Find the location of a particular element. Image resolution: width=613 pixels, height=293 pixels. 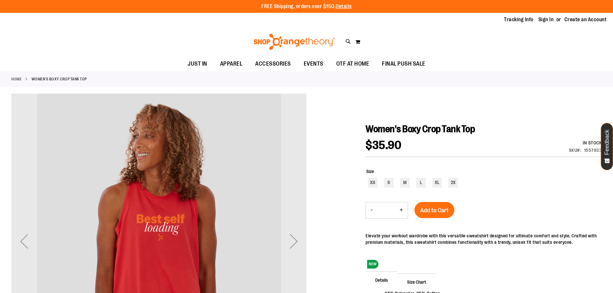

span: FINAL PUSH SALE is located at coordinates (404, 64).